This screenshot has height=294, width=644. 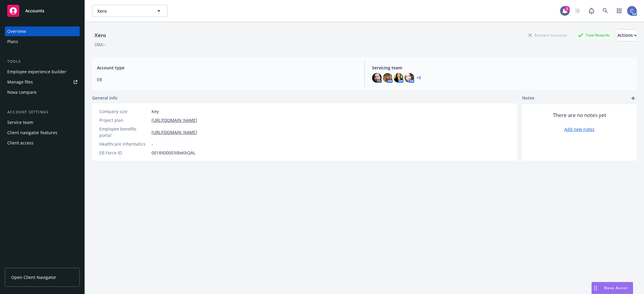 I want to click on a: Accounts, so click(x=42, y=11).